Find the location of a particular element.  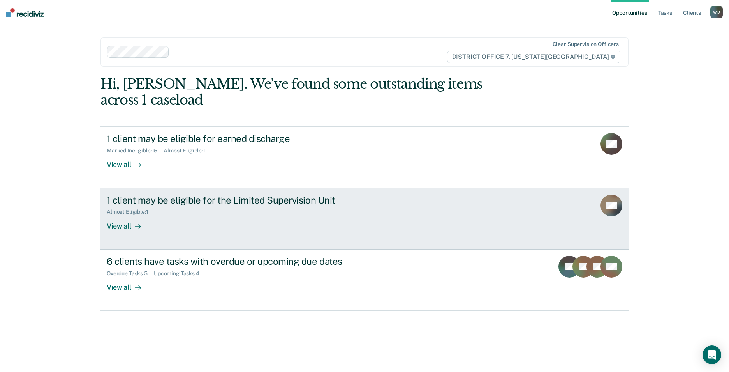

div: Open Intercom Messenger is located at coordinates (712, 355).